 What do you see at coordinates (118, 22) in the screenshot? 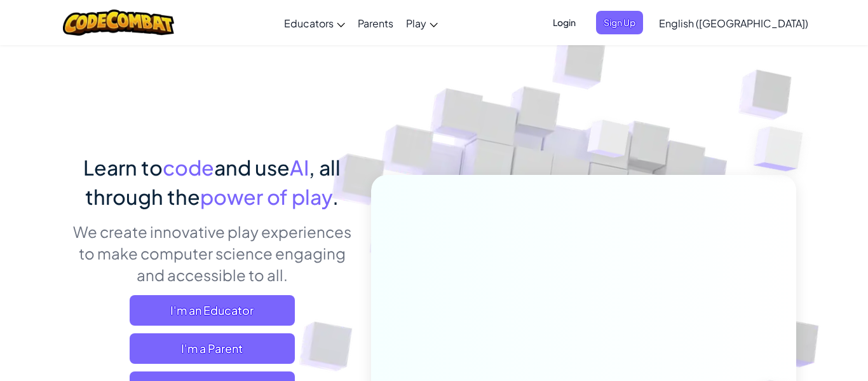
I see `img: CodeCombat logo` at bounding box center [118, 22].